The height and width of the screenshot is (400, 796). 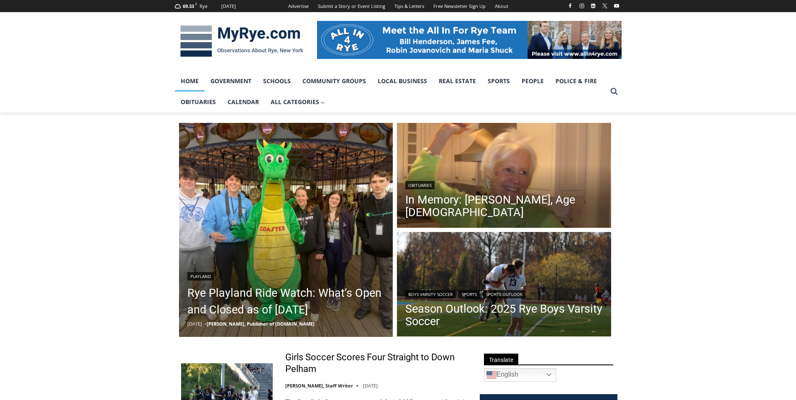 What do you see at coordinates (501, 359) in the screenshot?
I see `span: Translate` at bounding box center [501, 359].